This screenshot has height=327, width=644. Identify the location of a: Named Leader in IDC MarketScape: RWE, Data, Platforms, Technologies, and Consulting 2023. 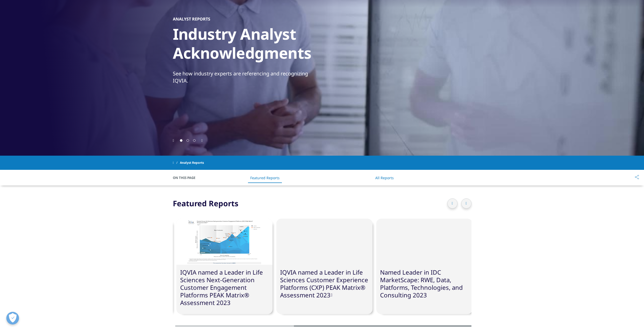
(421, 283).